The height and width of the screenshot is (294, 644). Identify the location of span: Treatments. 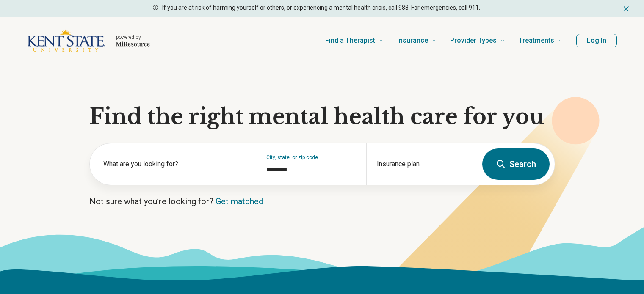
(536, 41).